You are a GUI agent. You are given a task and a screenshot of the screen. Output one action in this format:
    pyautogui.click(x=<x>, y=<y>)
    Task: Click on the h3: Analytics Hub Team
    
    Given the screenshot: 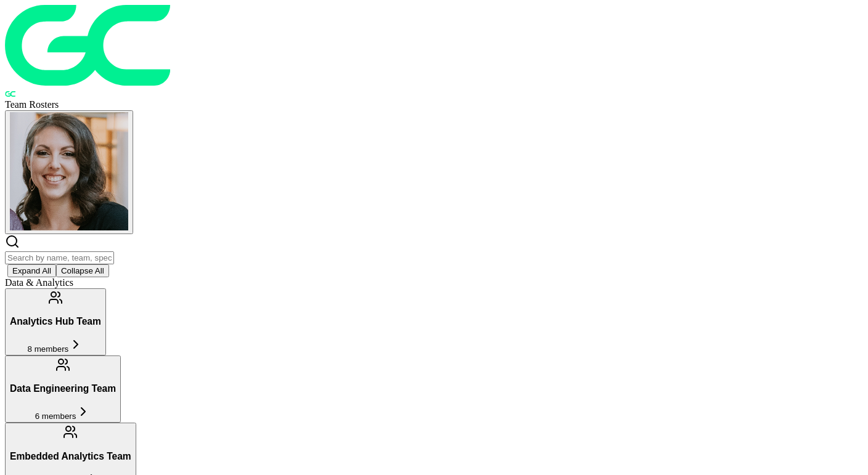 What is the action you would take?
    pyautogui.click(x=55, y=321)
    